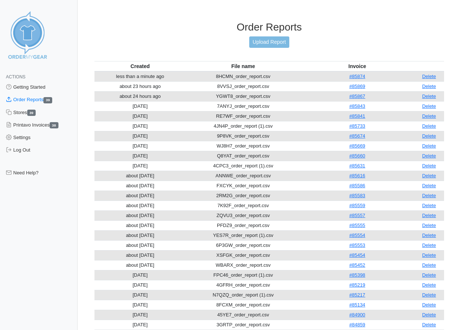 Image resolution: width=465 pixels, height=330 pixels. Describe the element at coordinates (243, 185) in the screenshot. I see `td: FXCYK_order_report.csv` at that location.